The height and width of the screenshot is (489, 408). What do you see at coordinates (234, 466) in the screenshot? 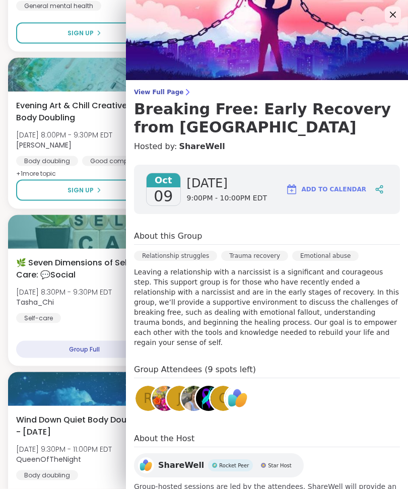
I see `span: Rocket Peer` at bounding box center [234, 466].